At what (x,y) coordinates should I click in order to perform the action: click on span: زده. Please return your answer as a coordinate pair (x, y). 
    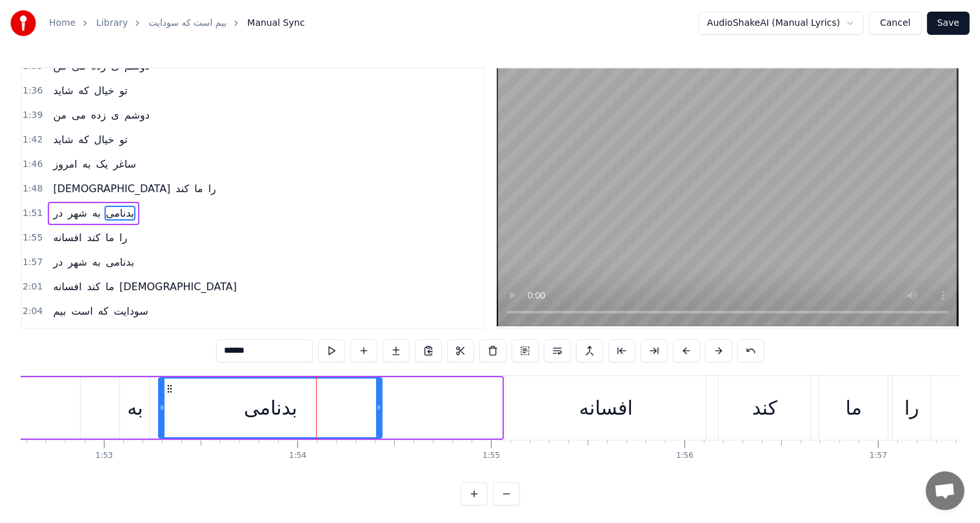
    Looking at the image, I should click on (98, 115).